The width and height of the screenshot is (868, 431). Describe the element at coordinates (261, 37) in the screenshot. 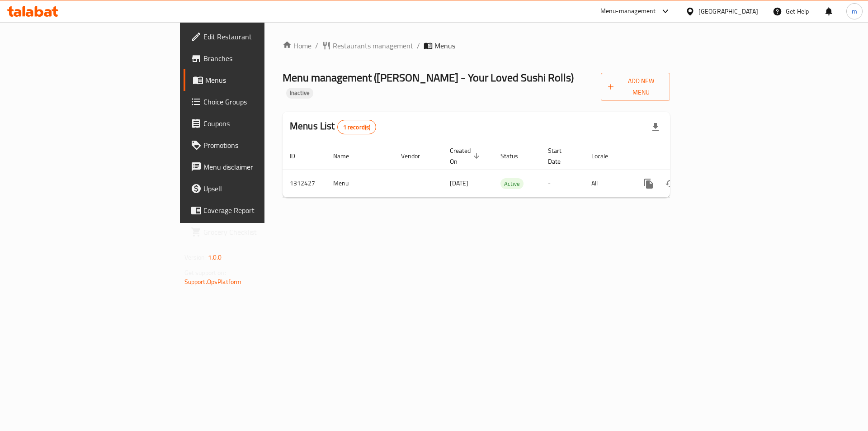

I see `span: Edit Restaurant` at that location.